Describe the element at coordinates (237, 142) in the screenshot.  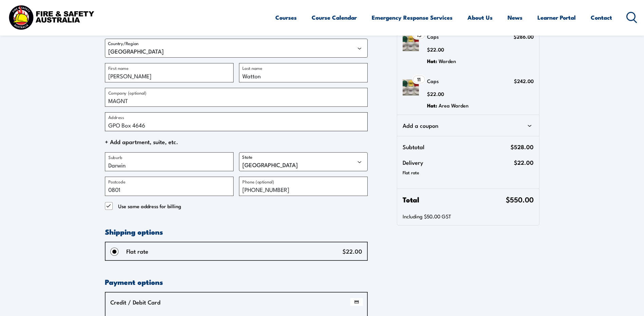
I see `span: + Add apartment, suite, etc.` at that location.